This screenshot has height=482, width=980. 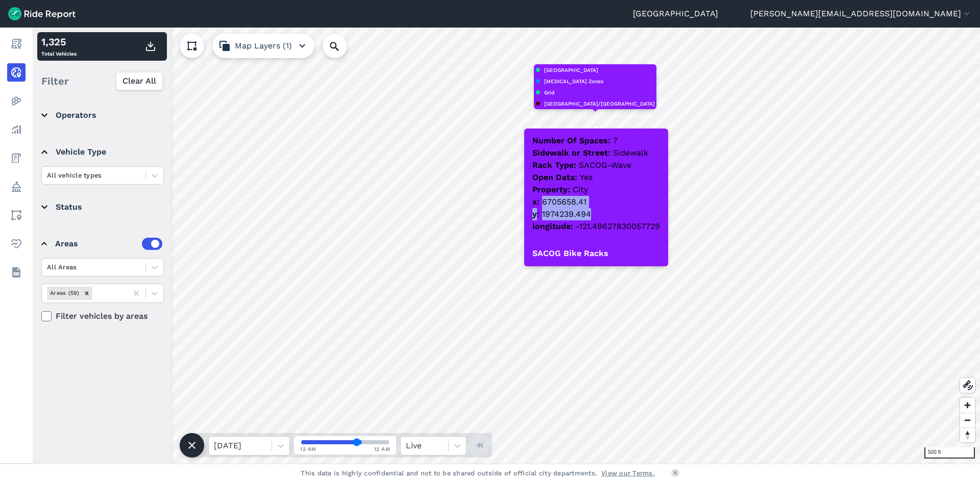 What do you see at coordinates (102, 207) in the screenshot?
I see `summary: Status` at bounding box center [102, 207].